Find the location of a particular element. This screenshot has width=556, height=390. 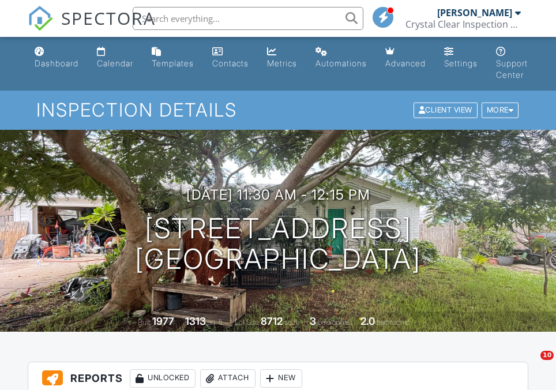

div: Templates is located at coordinates (172, 63).